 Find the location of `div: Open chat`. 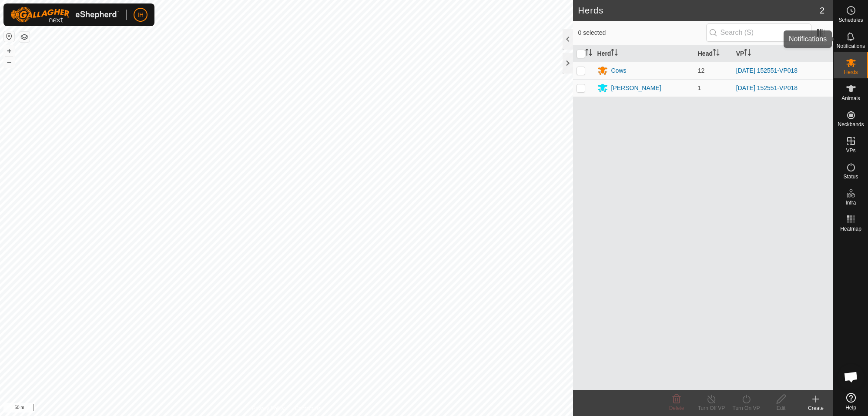

div: Open chat is located at coordinates (851, 377).